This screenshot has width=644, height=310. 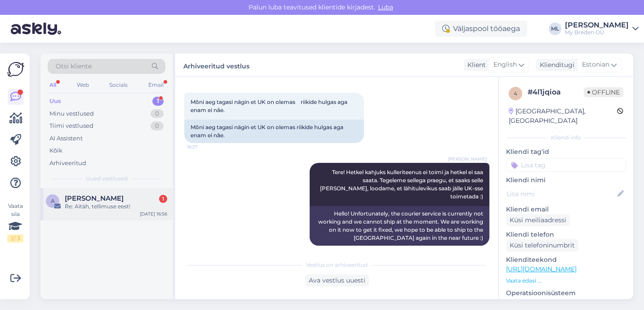 What do you see at coordinates (566, 180) in the screenshot?
I see `p: Kliendi nimi` at bounding box center [566, 180].